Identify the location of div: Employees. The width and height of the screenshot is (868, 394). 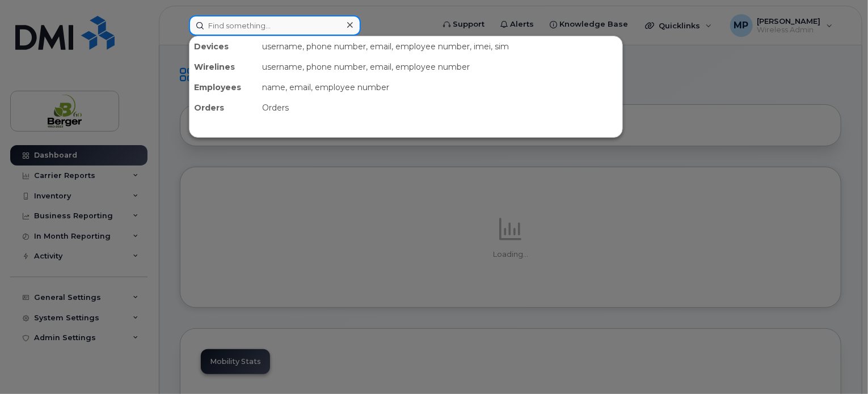
(224, 88).